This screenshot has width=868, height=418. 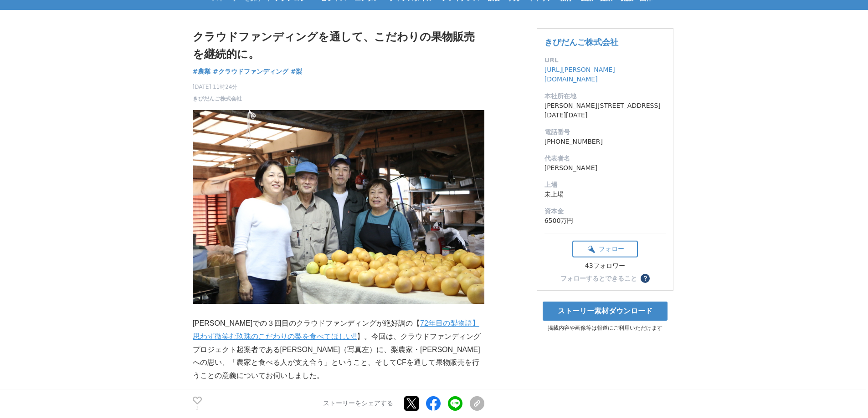 I want to click on div: 43フォロワー, so click(x=605, y=267).